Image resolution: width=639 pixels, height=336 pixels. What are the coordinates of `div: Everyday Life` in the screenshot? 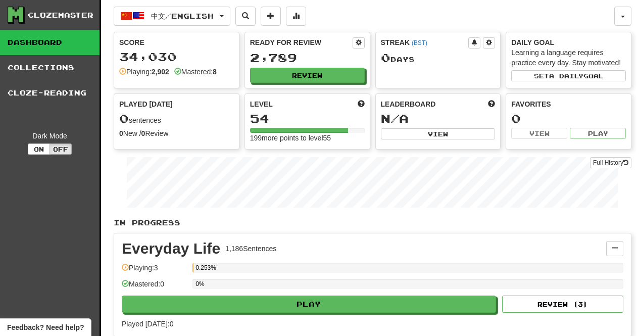 It's located at (171, 249).